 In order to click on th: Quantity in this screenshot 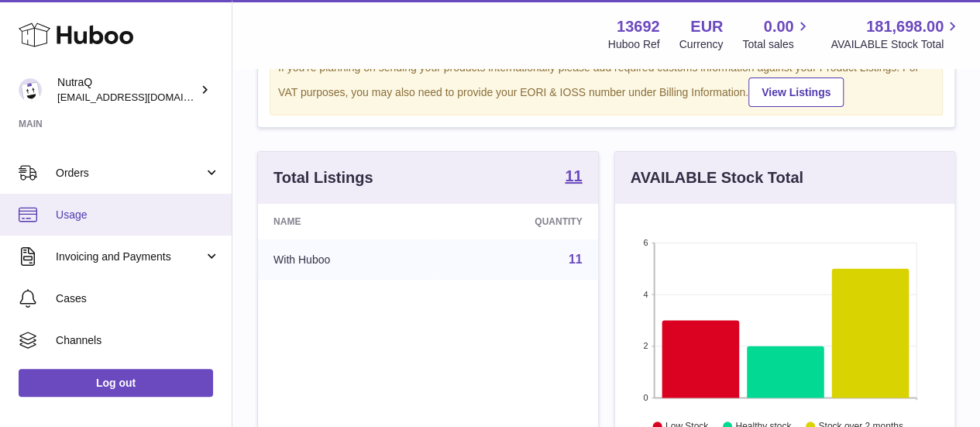, I will do `click(517, 222)`.